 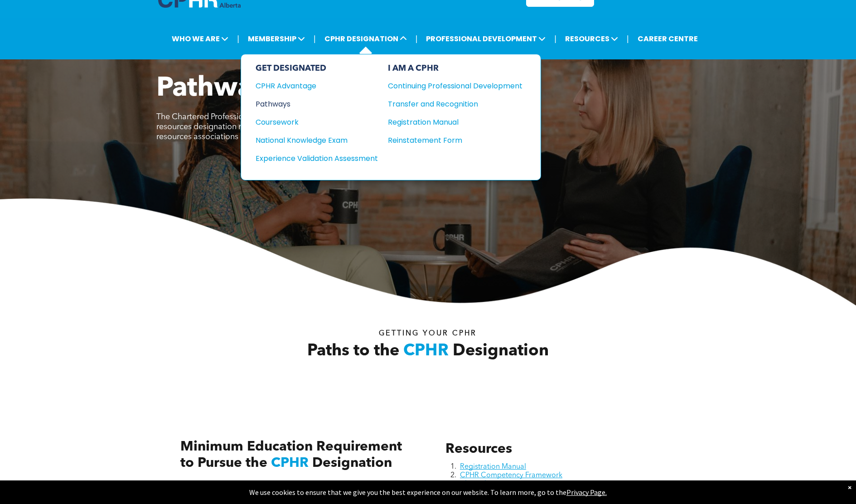 I want to click on a: Reinstatement Form, so click(x=456, y=140).